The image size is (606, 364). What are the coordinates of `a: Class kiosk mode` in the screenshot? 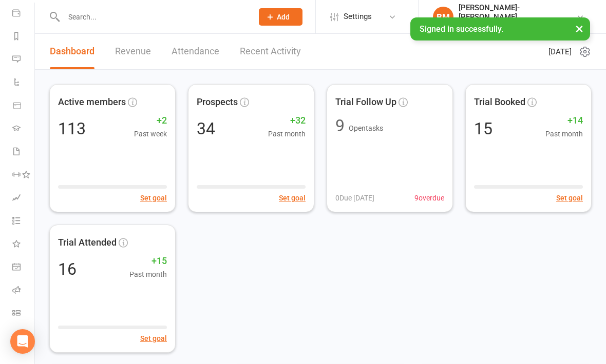 It's located at (24, 314).